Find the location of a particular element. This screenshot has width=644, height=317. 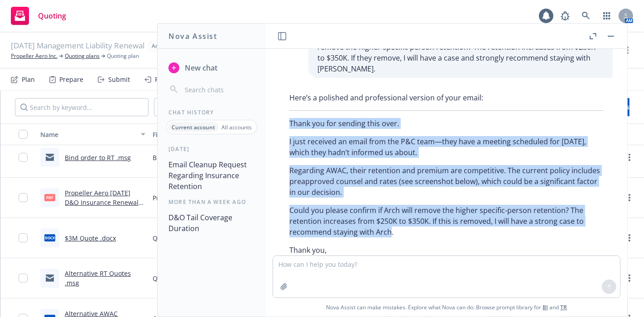

div: Prepare is located at coordinates (71, 80).